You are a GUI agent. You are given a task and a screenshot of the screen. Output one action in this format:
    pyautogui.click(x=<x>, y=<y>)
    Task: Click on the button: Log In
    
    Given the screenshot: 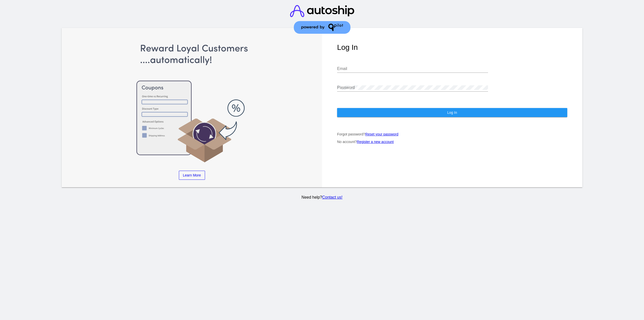 What is the action you would take?
    pyautogui.click(x=452, y=112)
    